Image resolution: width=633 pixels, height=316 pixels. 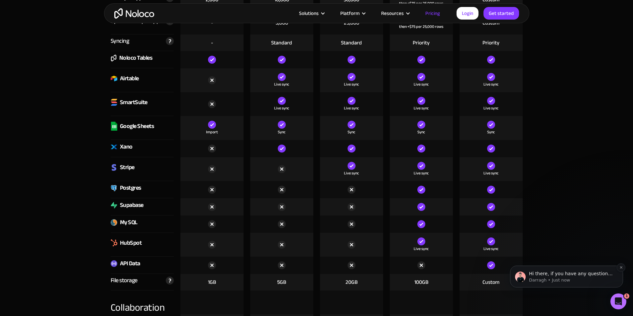 I want to click on div: SmartSuite, so click(x=133, y=103).